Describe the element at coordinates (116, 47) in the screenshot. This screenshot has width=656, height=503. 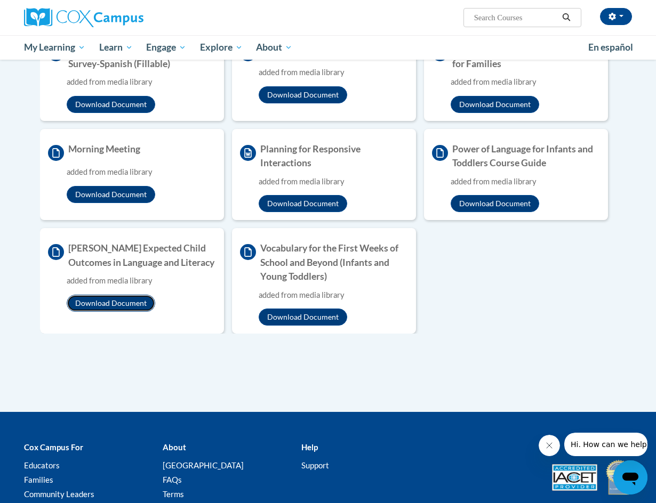
I see `a: Learn` at that location.